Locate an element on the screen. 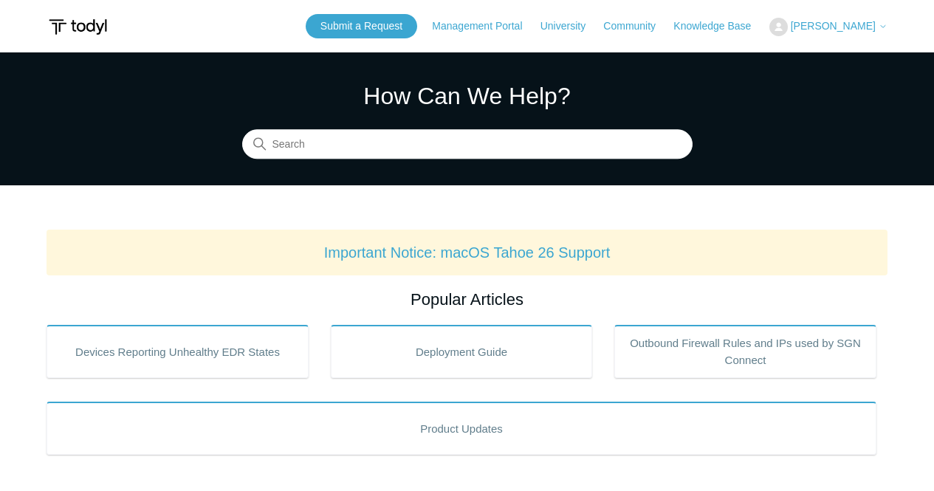  a: Important Notice: macOS Tahoe 26 Support is located at coordinates (467, 252).